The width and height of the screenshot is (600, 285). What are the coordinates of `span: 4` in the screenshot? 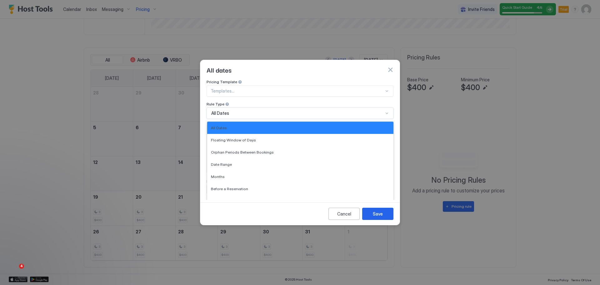 It's located at (22, 266).